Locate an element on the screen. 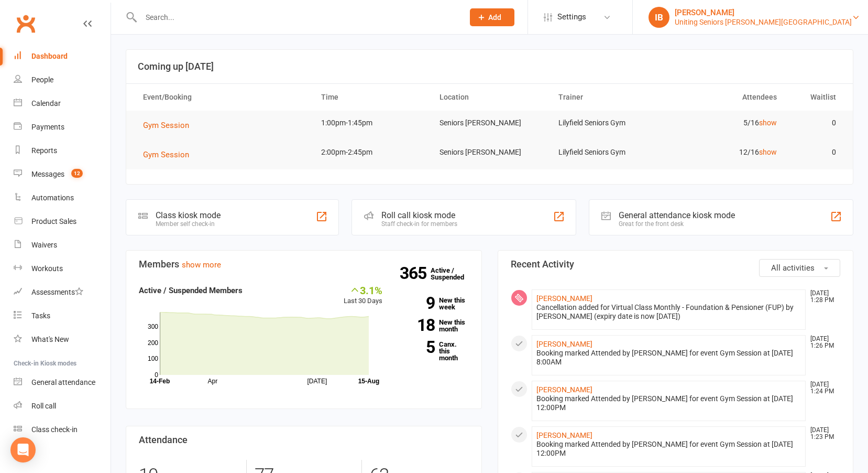 The width and height of the screenshot is (868, 473). div: Messages is located at coordinates (48, 174).